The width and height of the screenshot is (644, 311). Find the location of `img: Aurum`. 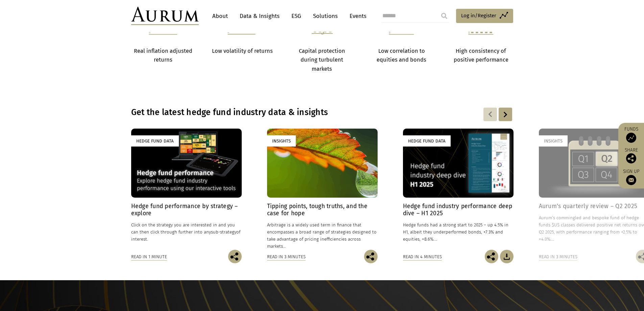

img: Aurum is located at coordinates (165, 16).